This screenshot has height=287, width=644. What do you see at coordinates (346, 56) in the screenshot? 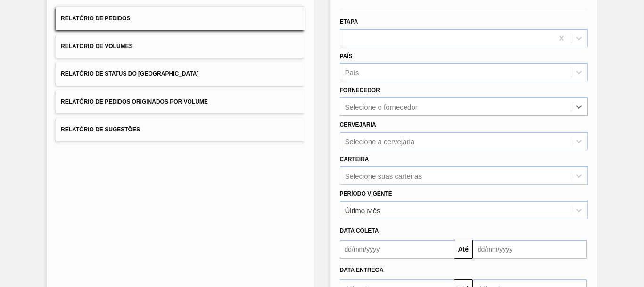
I see `label: País` at bounding box center [346, 56].